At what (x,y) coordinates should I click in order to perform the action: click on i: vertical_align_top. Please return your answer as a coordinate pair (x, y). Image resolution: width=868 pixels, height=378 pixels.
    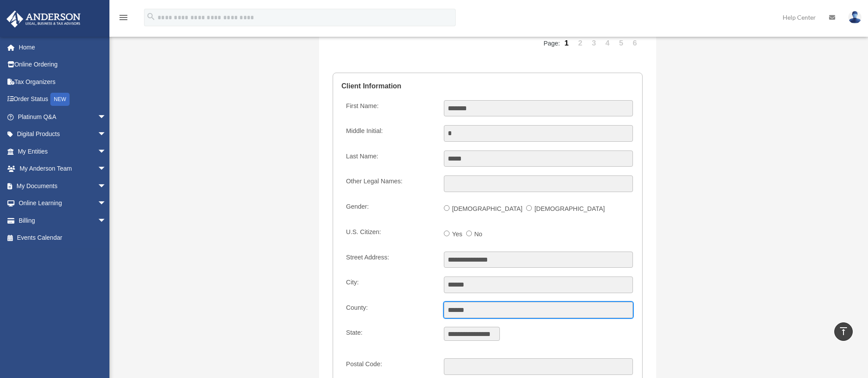
    Looking at the image, I should click on (844, 331).